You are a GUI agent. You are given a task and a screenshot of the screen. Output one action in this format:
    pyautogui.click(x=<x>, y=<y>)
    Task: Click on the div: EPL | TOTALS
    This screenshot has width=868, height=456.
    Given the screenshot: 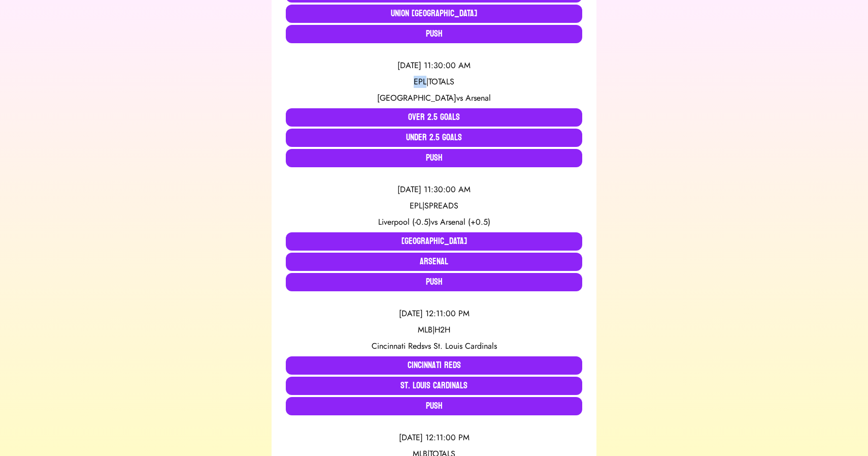 What is the action you would take?
    pyautogui.click(x=434, y=82)
    